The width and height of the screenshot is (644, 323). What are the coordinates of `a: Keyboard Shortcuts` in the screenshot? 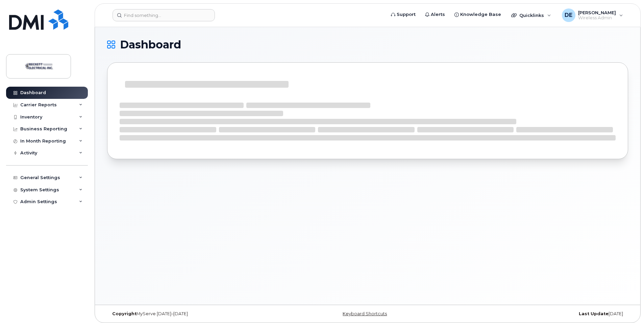 It's located at (365, 313).